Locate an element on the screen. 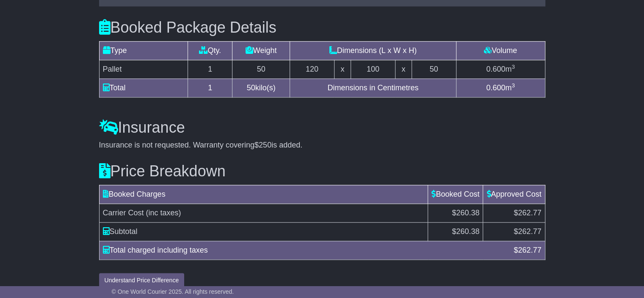 Image resolution: width=644 pixels, height=298 pixels. span: Carrier Cost is located at coordinates (123, 213).